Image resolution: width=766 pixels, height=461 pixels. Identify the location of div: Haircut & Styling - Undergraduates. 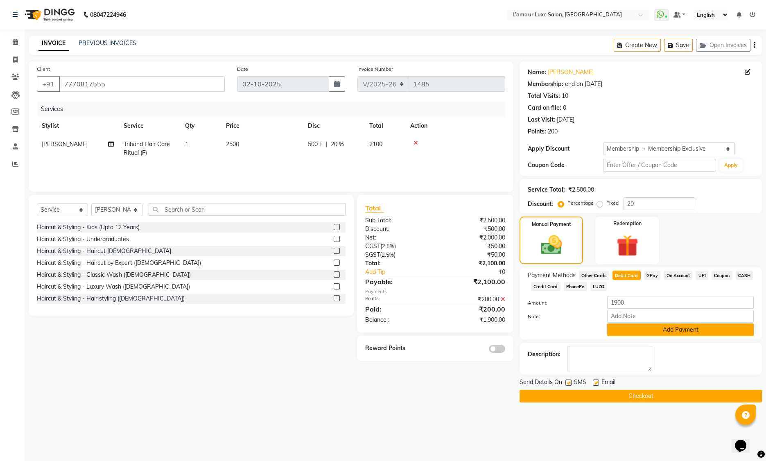
(83, 239).